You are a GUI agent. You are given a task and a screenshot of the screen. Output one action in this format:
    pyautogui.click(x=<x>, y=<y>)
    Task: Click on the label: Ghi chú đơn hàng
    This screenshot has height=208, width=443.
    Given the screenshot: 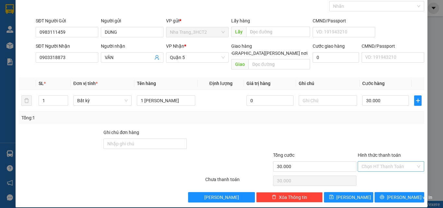 What is the action you would take?
    pyautogui.click(x=121, y=132)
    